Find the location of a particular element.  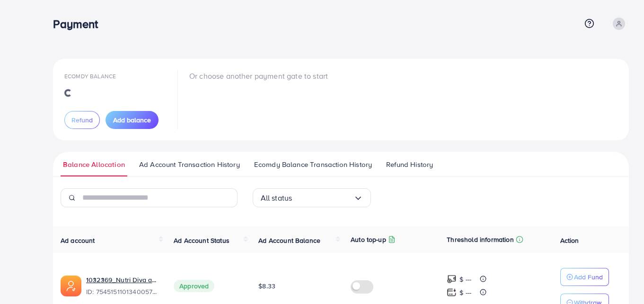

a: 1032369_Nutri Diva ad acc 1_1756742432079 is located at coordinates (122, 279).